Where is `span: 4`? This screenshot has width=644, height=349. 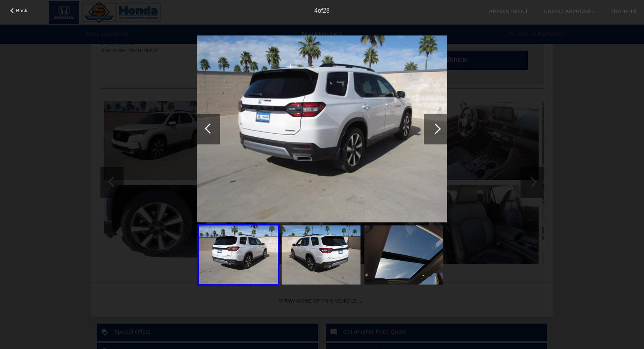
span: 4 is located at coordinates (316, 10).